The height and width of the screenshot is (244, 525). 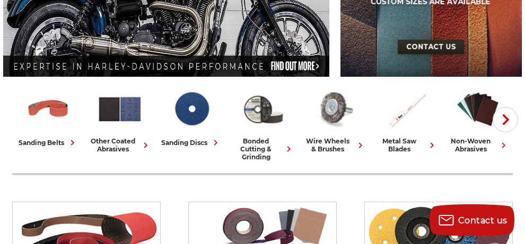 I want to click on a: sanding belts, so click(x=48, y=117).